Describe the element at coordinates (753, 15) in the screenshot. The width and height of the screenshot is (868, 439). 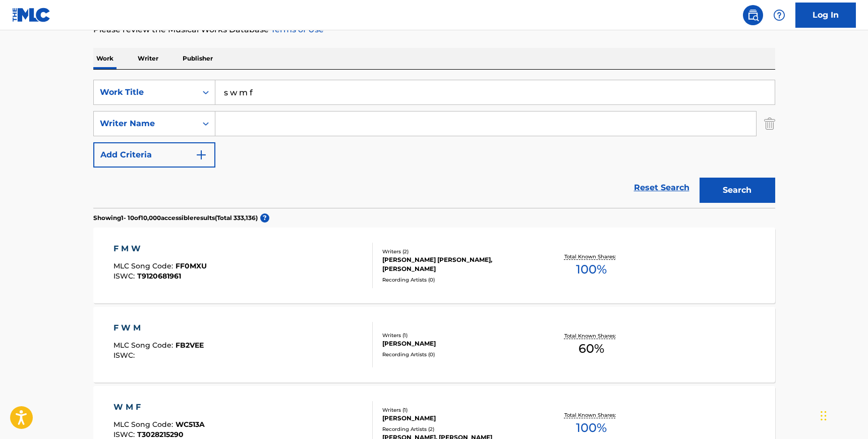
I see `a: Public Search` at that location.